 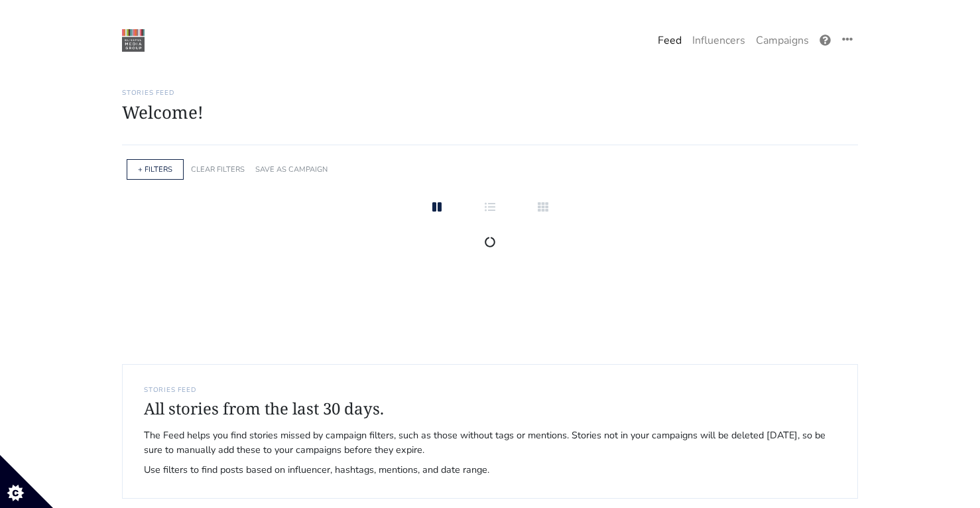 What do you see at coordinates (133, 40) in the screenshot?
I see `img: 22:22:48_1550874168` at bounding box center [133, 40].